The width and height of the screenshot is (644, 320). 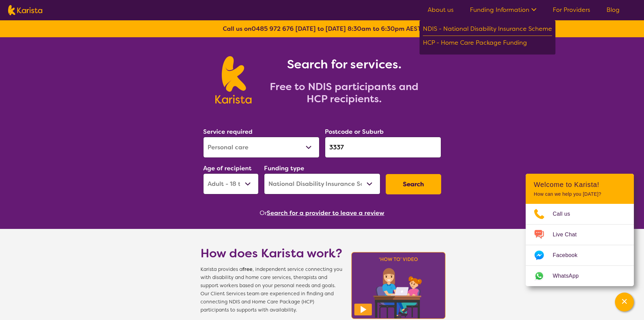 I want to click on span: Facebook, so click(x=569, y=255).